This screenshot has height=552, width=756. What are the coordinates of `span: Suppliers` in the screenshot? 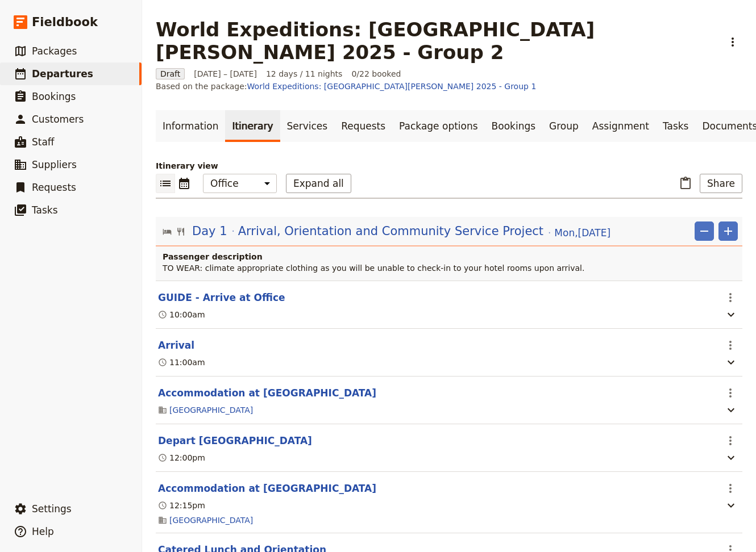 It's located at (54, 165).